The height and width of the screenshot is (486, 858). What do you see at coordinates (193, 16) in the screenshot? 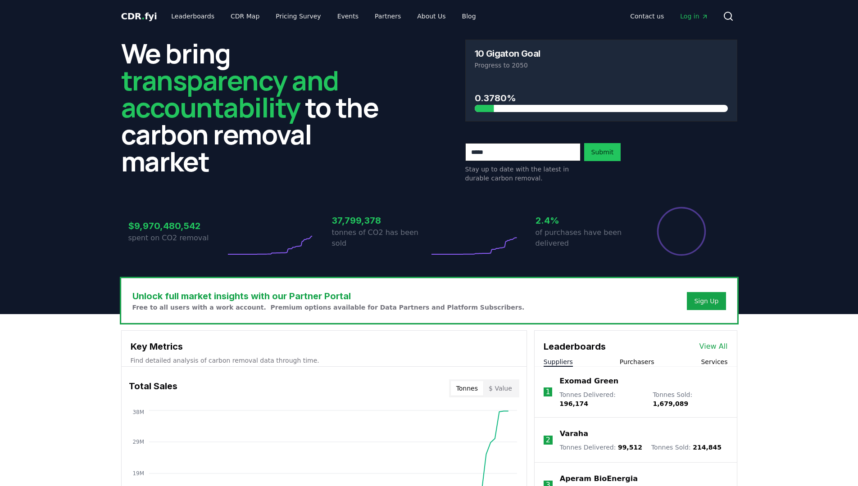
I see `a: Leaderboards` at bounding box center [193, 16].